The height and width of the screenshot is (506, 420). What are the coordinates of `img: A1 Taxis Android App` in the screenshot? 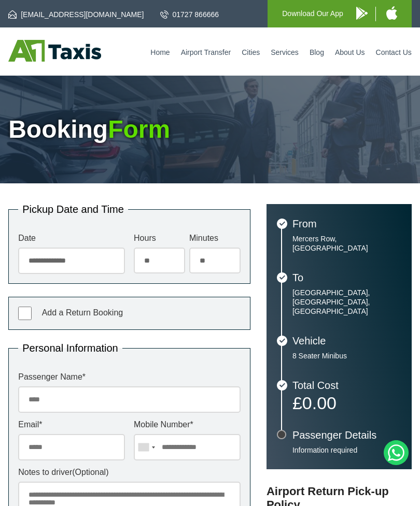 It's located at (362, 13).